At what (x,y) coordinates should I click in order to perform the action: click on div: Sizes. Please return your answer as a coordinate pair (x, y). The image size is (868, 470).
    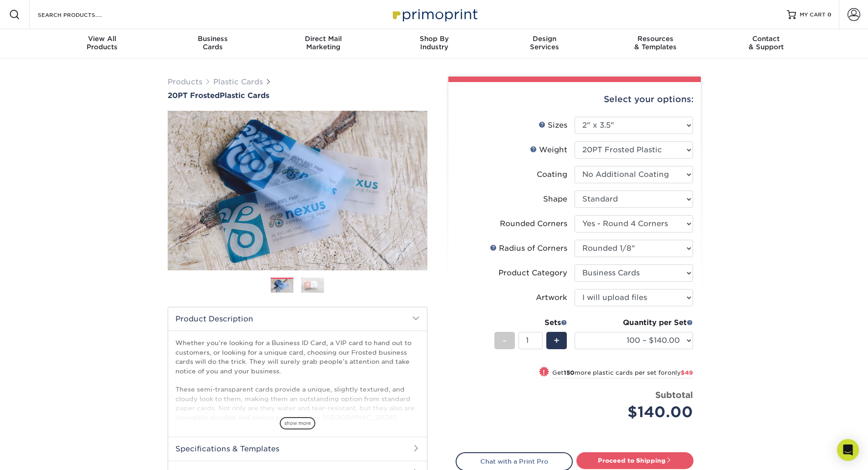
    Looking at the image, I should click on (553, 125).